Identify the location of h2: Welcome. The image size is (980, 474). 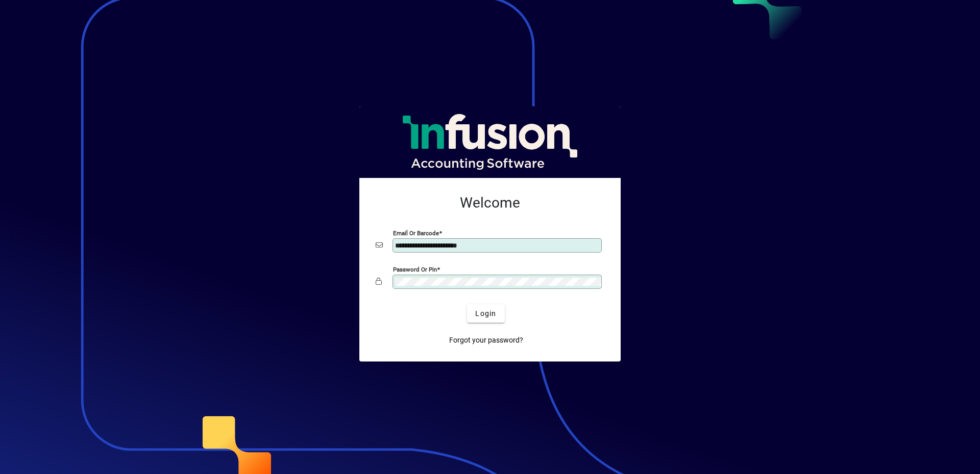
(490, 203).